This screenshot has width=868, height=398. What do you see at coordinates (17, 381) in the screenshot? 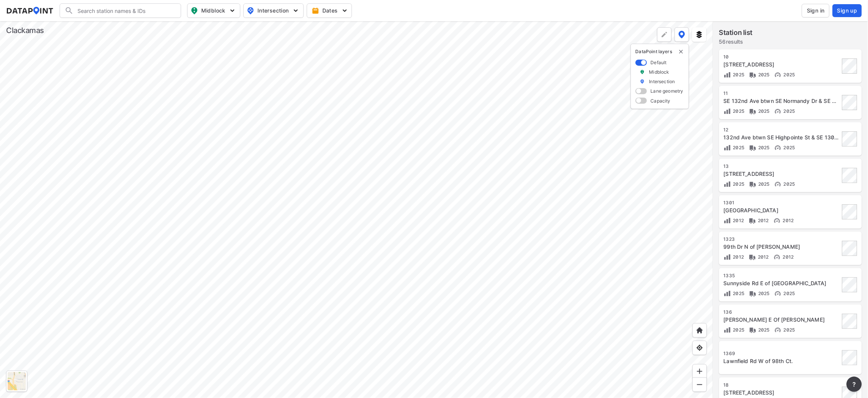
I see `div: Toggle basemap` at bounding box center [17, 381].